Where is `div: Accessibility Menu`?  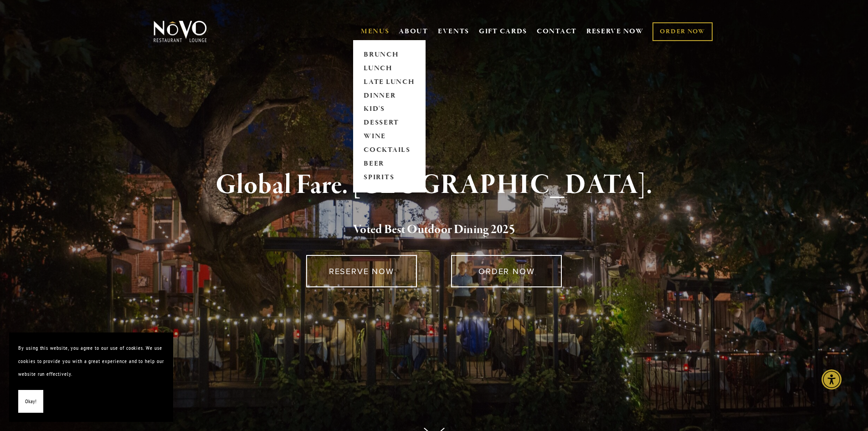
div: Accessibility Menu is located at coordinates (832, 379).